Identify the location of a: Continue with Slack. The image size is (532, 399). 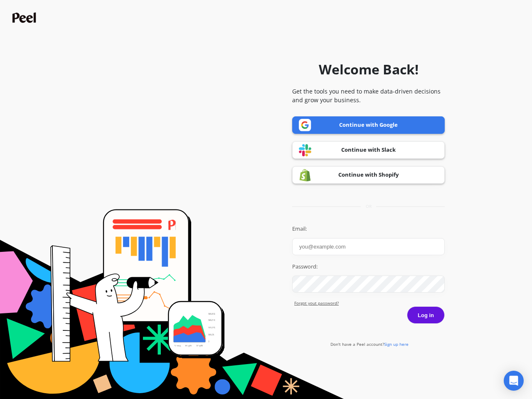
(368, 150).